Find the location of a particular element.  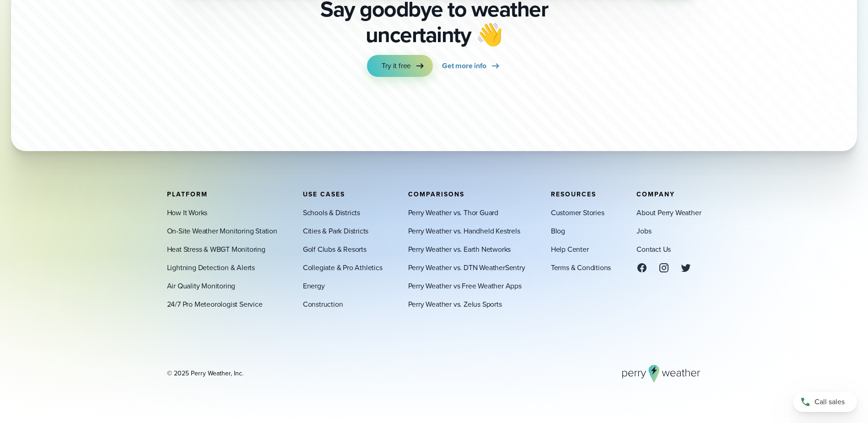

a: Golf Clubs & Resorts is located at coordinates (334, 249).